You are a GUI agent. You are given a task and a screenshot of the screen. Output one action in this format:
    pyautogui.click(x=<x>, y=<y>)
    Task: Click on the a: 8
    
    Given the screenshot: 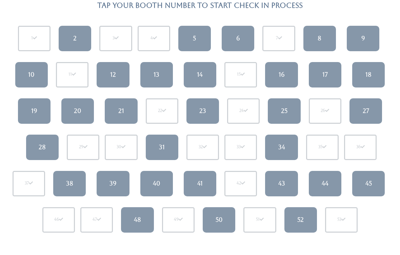 What is the action you would take?
    pyautogui.click(x=320, y=39)
    